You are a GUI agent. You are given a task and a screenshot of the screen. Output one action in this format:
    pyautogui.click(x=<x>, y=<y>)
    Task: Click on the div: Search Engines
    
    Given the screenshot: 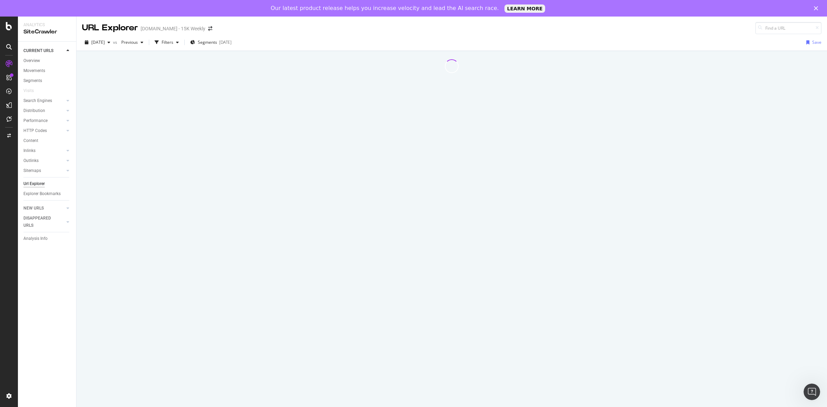 What is the action you would take?
    pyautogui.click(x=38, y=101)
    